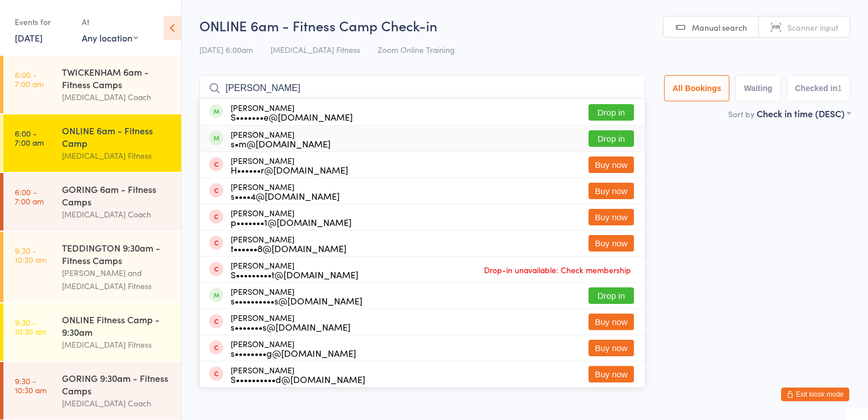 The image size is (868, 420). What do you see at coordinates (43, 21) in the screenshot?
I see `div: Events for` at bounding box center [43, 21].